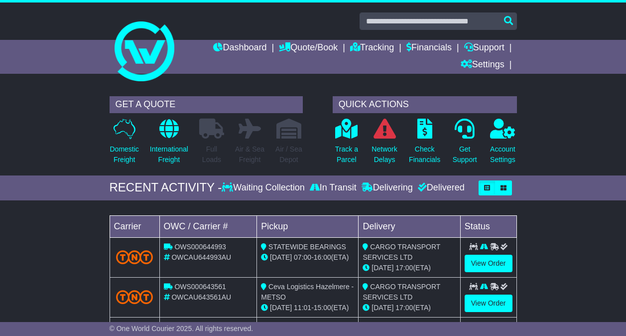 This screenshot has height=336, width=626. What do you see at coordinates (240, 48) in the screenshot?
I see `a: Dashboard` at bounding box center [240, 48].